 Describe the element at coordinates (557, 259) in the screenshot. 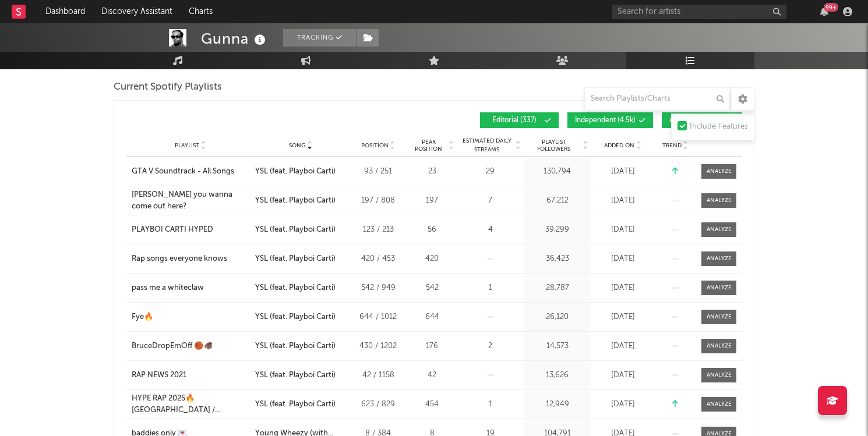

I see `div: 36,423` at that location.